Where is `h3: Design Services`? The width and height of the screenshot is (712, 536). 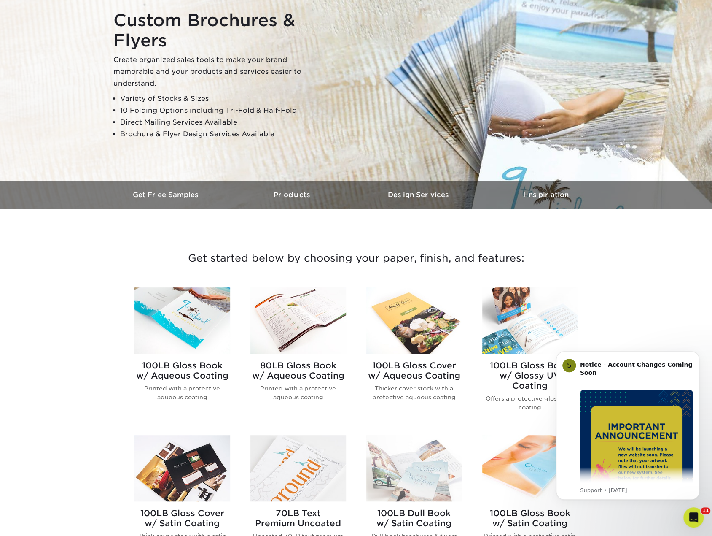
h3: Design Services is located at coordinates (420, 194).